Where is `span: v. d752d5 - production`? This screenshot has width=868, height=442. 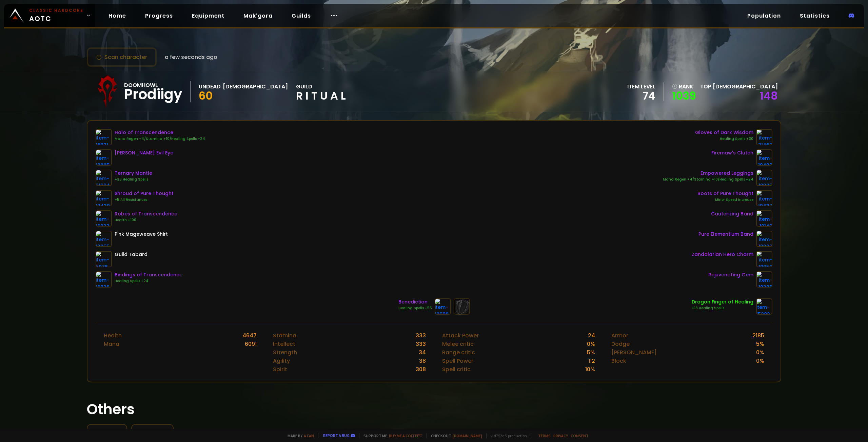 span: v. d752d5 - production is located at coordinates (506, 436).